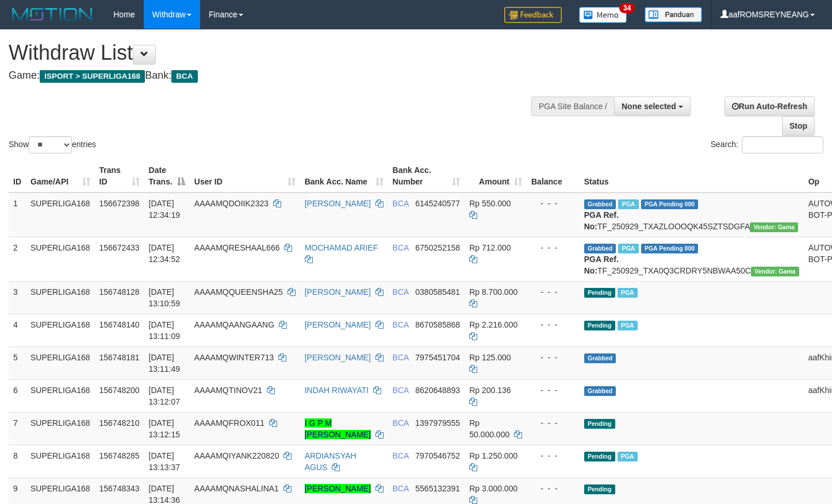 This screenshot has width=832, height=504. What do you see at coordinates (119, 423) in the screenshot?
I see `span: 156748210` at bounding box center [119, 423].